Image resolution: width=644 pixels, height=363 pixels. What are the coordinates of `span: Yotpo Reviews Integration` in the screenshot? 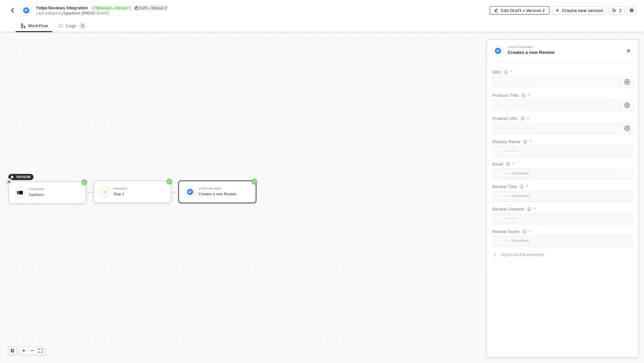 It's located at (62, 8).